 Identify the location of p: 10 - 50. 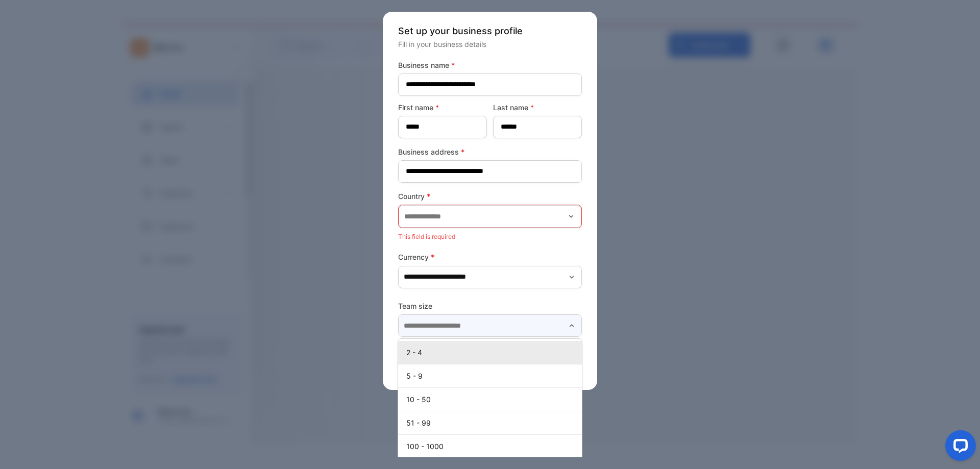
(492, 400).